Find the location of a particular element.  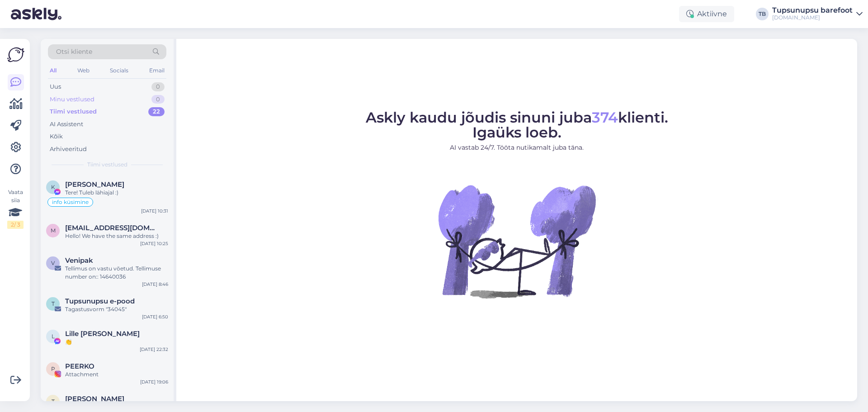

div: Uus is located at coordinates (55, 87).